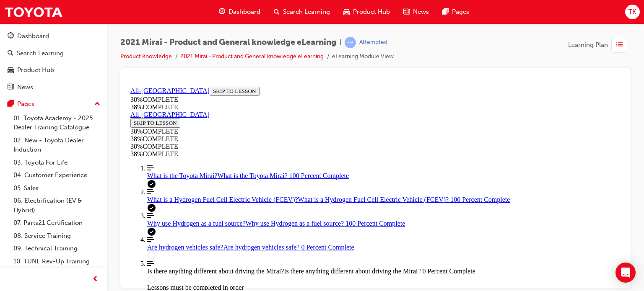  Describe the element at coordinates (53, 70) in the screenshot. I see `a: Product Hub` at that location.